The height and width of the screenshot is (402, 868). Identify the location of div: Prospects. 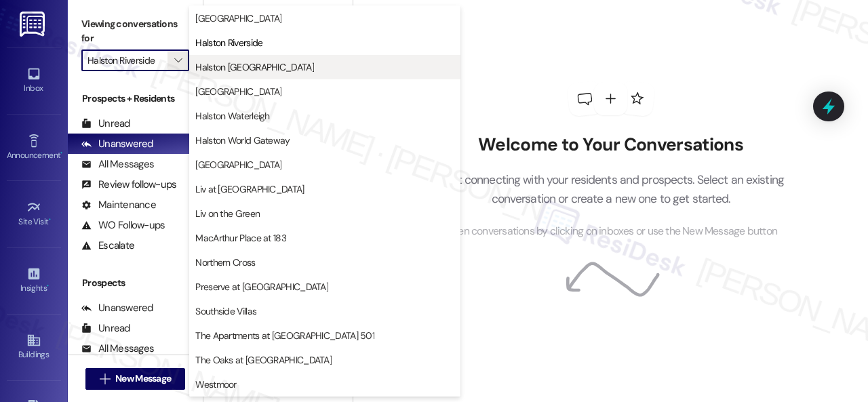
(135, 283).